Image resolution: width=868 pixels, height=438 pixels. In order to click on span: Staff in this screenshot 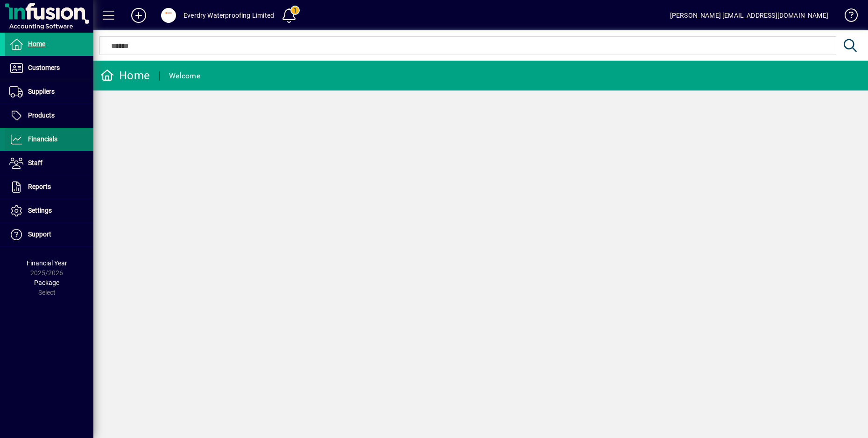, I will do `click(35, 163)`.